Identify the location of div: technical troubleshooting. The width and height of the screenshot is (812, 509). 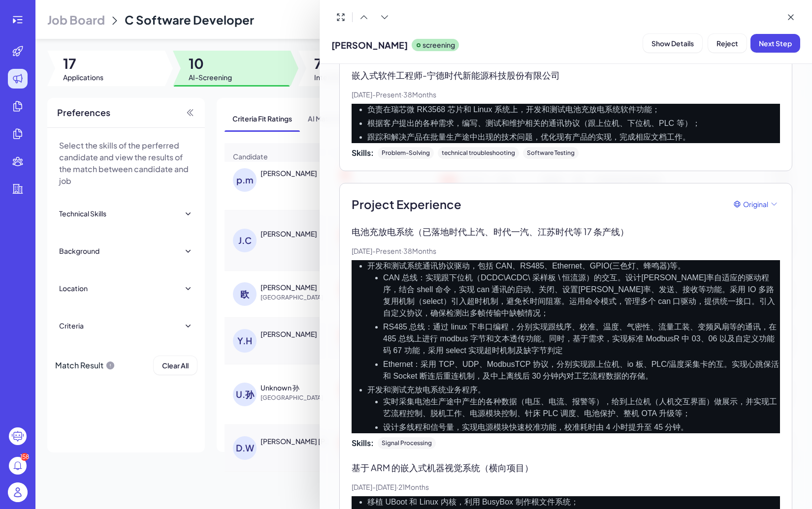
(478, 153).